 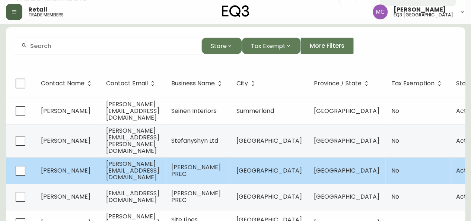 What do you see at coordinates (268, 46) in the screenshot?
I see `span: Tax Exempt` at bounding box center [268, 46].